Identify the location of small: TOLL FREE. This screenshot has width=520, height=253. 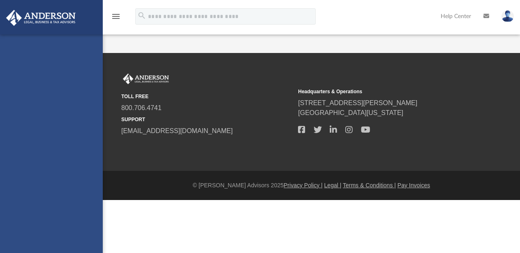
(207, 97).